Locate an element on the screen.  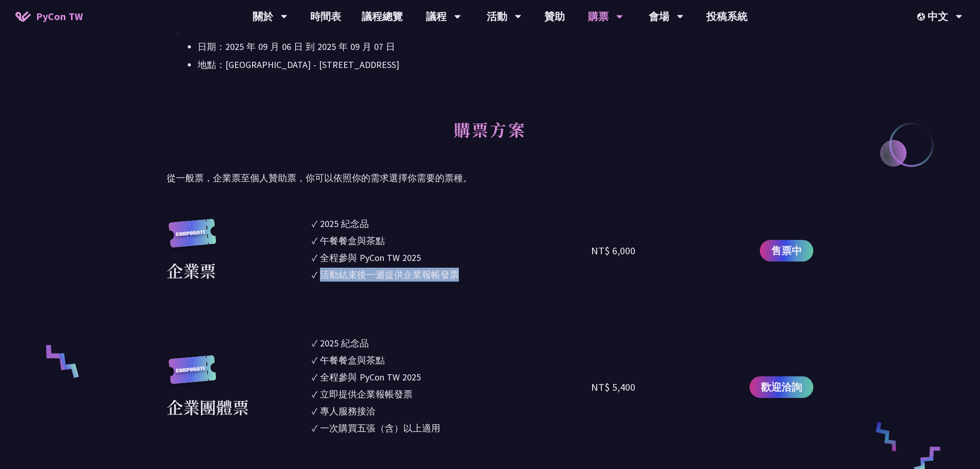
span: 歡迎洽詢 is located at coordinates (782, 387).